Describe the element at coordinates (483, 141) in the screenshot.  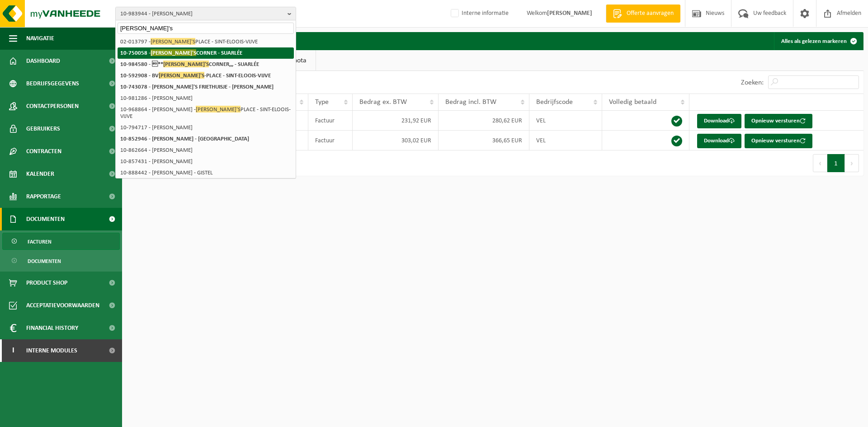
I see `td: 366,65 EUR` at that location.